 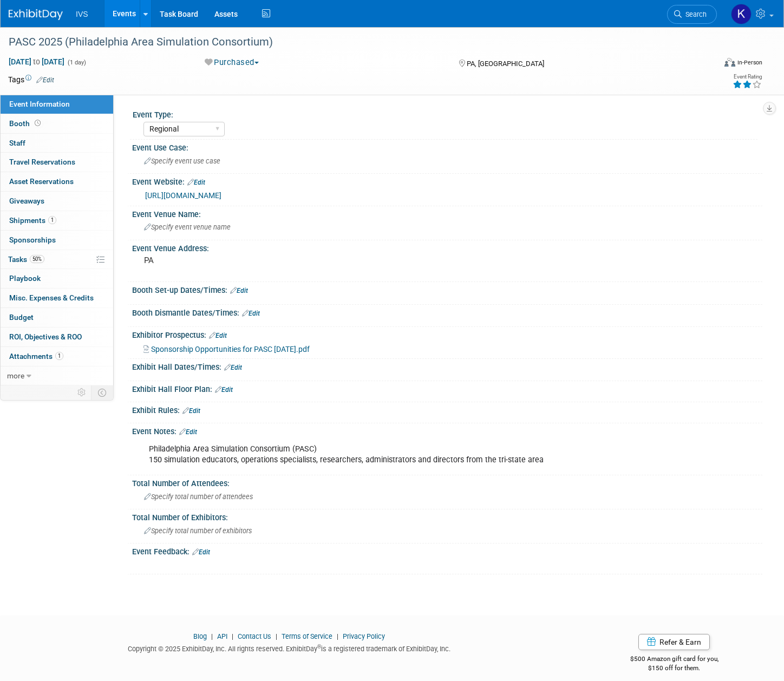 I want to click on span: IVS, so click(x=81, y=14).